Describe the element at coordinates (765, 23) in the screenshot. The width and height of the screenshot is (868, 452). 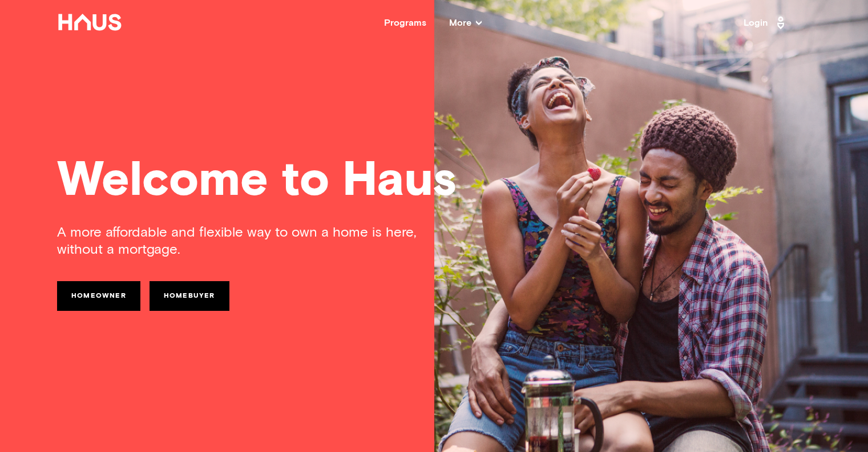
I see `a: Login` at that location.